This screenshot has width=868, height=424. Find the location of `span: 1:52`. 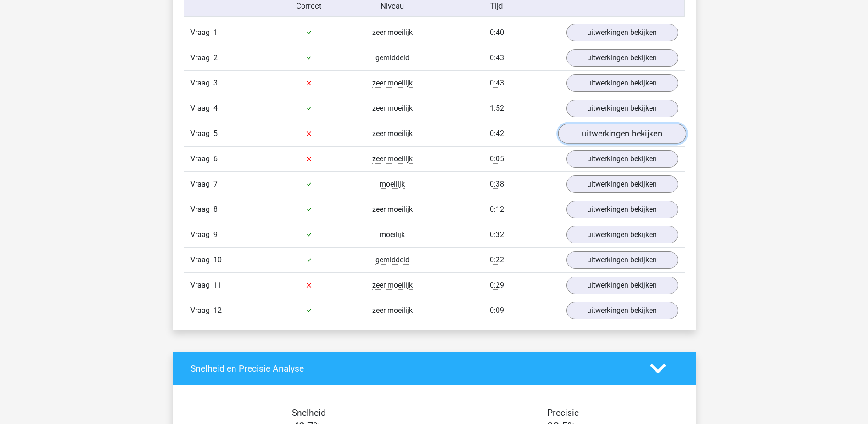

span: 1:52 is located at coordinates (497, 108).